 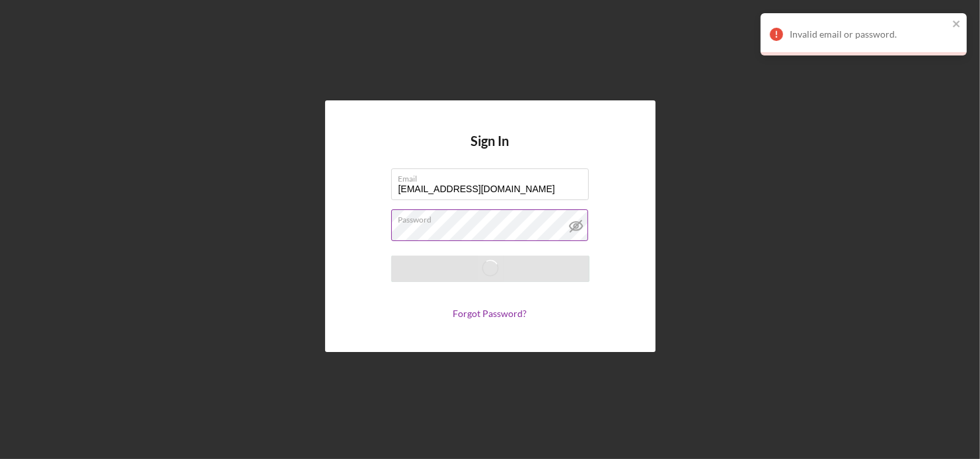 What do you see at coordinates (957, 24) in the screenshot?
I see `button: close` at bounding box center [957, 24].